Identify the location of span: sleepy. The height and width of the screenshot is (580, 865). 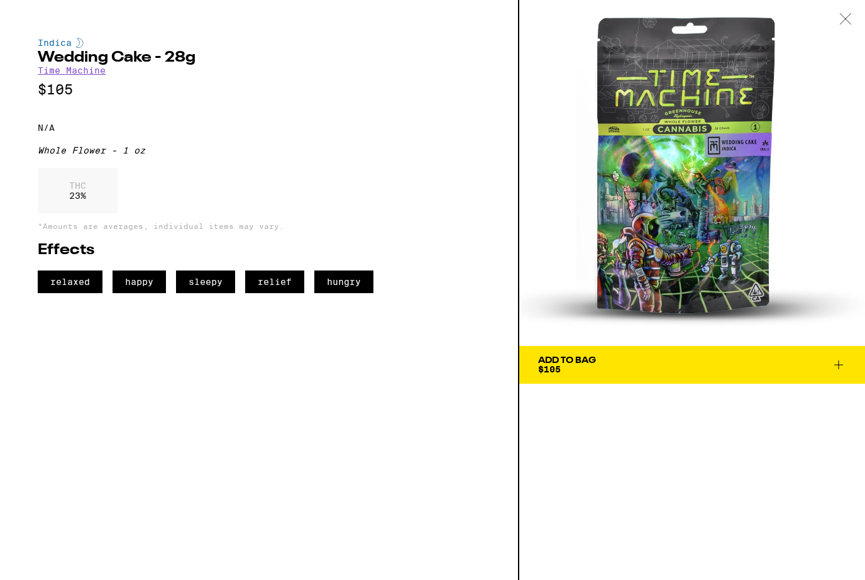
(206, 282).